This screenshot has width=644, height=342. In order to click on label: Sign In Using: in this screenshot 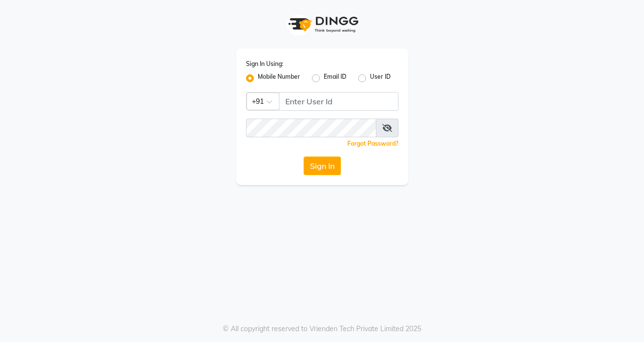, I will do `click(264, 64)`.